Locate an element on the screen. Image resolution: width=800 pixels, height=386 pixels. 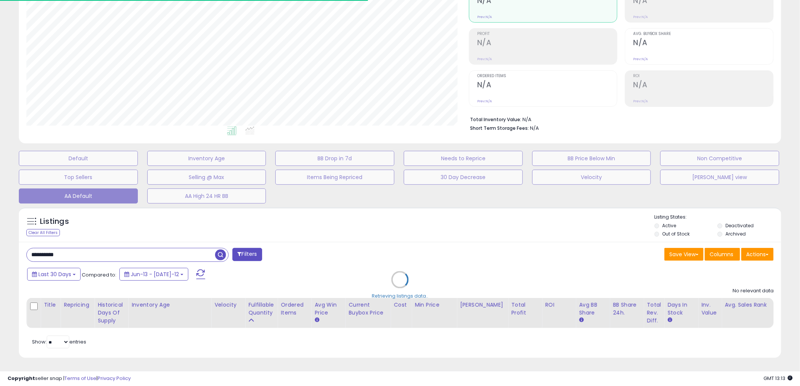
button: Velocity is located at coordinates (591, 177).